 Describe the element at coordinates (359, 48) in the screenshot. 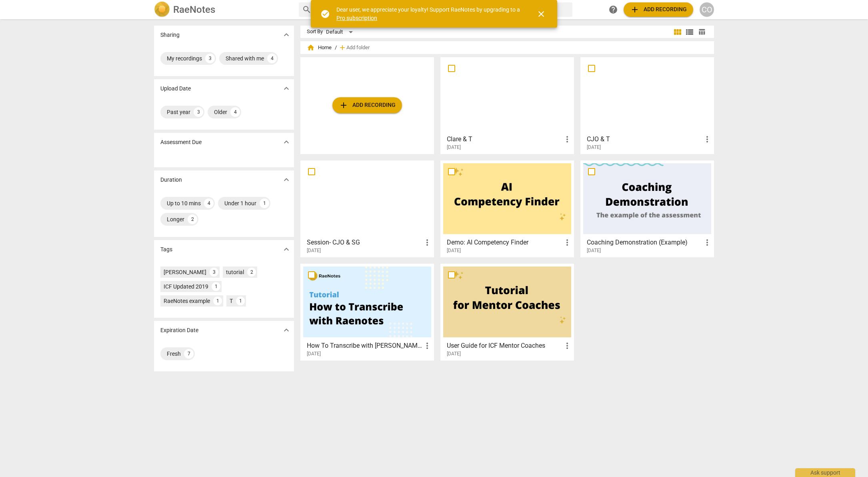

I see `span: Add folder` at that location.